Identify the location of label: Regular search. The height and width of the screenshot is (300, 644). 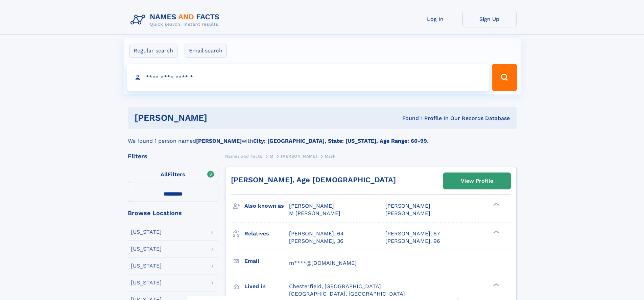
(153, 51).